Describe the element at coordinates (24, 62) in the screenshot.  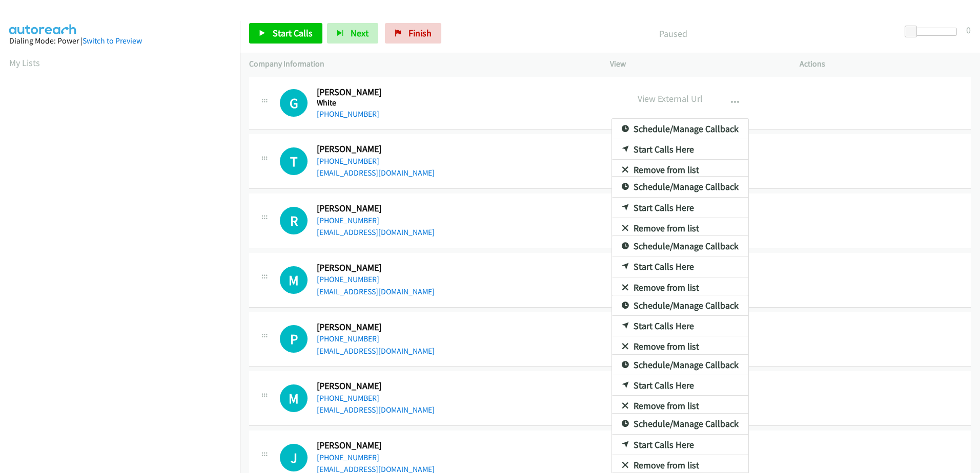
I see `a: My Lists` at that location.